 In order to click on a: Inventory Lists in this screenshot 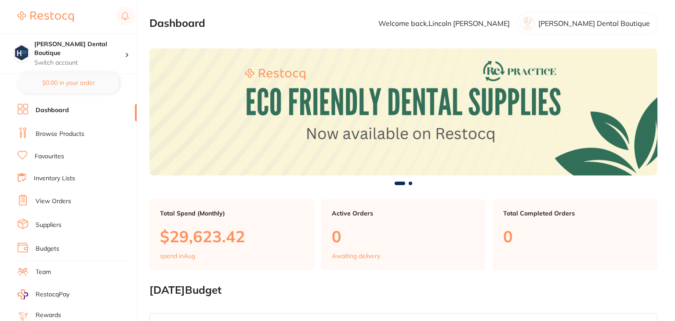, I will do `click(55, 178)`.